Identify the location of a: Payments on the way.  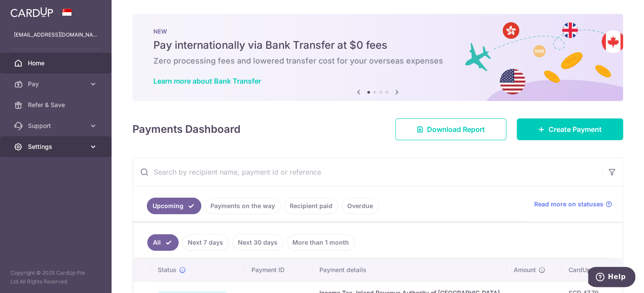
(243, 206).